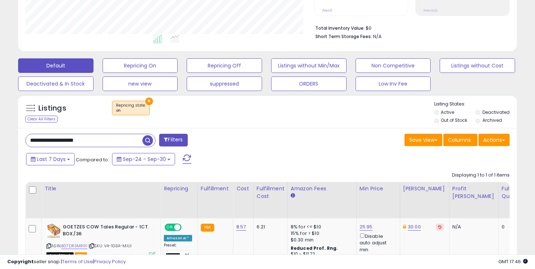  I want to click on i: This overrides the store level Dynamic Max Price for this listing, so click(404, 226).